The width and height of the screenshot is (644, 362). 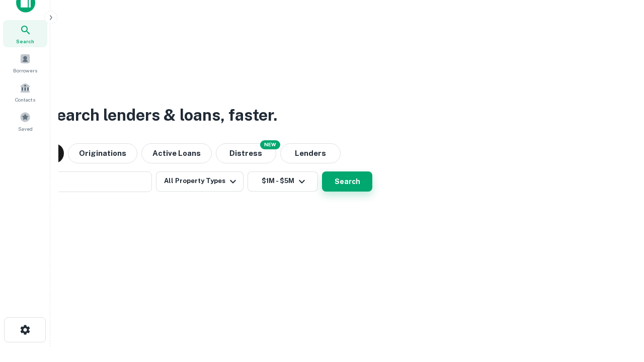 I want to click on span: Saved, so click(x=25, y=129).